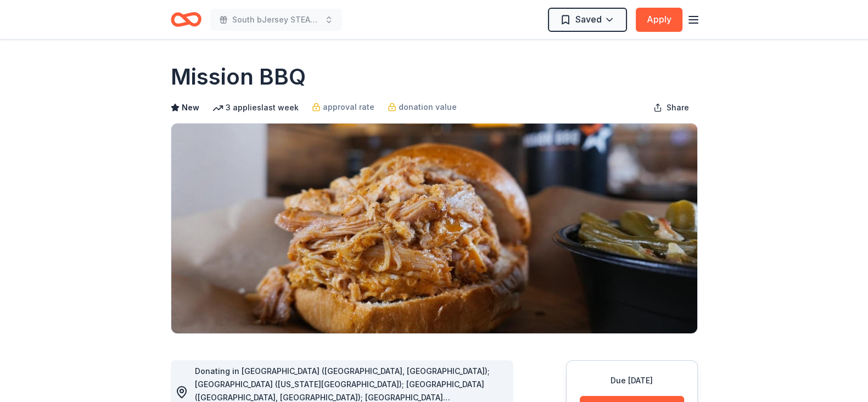  Describe the element at coordinates (191, 108) in the screenshot. I see `span: New` at that location.